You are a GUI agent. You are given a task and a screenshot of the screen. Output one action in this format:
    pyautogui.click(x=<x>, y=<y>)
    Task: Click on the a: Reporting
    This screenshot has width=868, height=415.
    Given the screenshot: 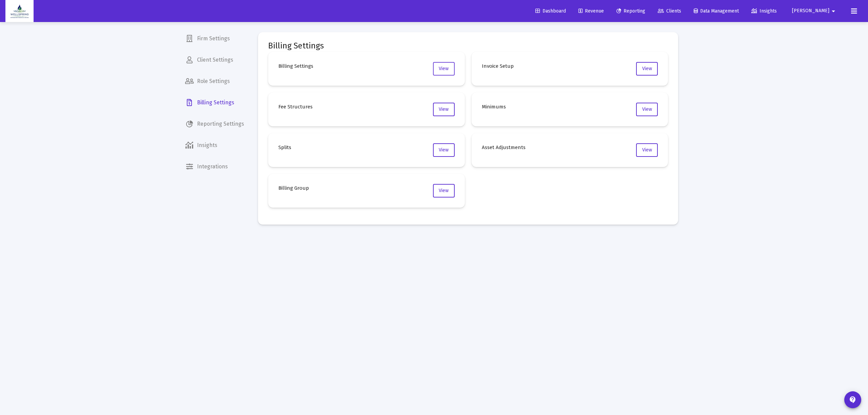 What is the action you would take?
    pyautogui.click(x=631, y=11)
    